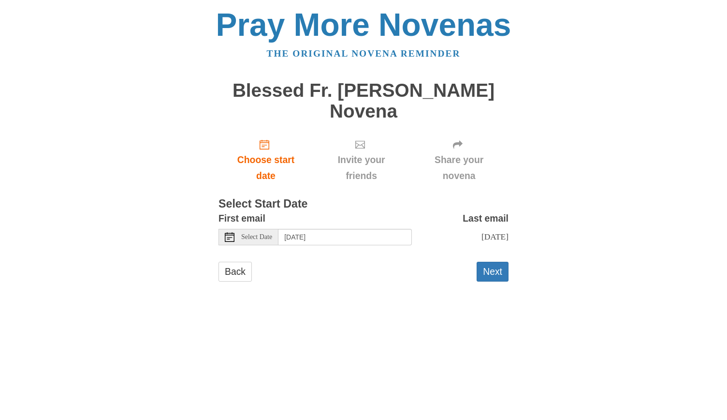  What do you see at coordinates (364, 53) in the screenshot?
I see `a: The original novena reminder` at bounding box center [364, 53].